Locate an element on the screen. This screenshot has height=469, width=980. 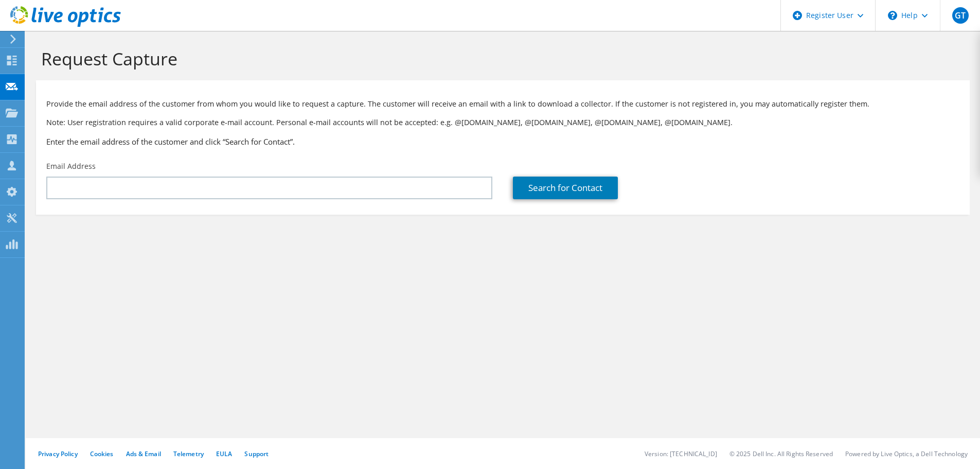
a: Search for Contact is located at coordinates (566, 188).